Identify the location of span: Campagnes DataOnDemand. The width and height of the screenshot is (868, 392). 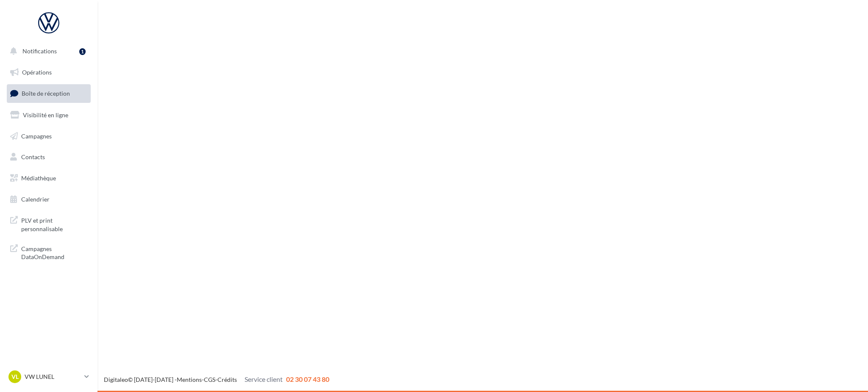
(55, 251).